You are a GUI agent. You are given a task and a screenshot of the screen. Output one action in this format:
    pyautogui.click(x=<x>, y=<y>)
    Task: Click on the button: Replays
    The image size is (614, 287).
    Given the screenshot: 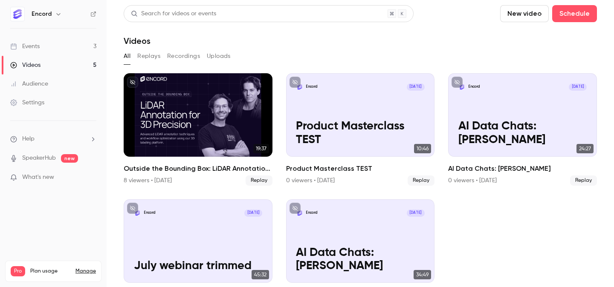 What is the action you would take?
    pyautogui.click(x=149, y=56)
    